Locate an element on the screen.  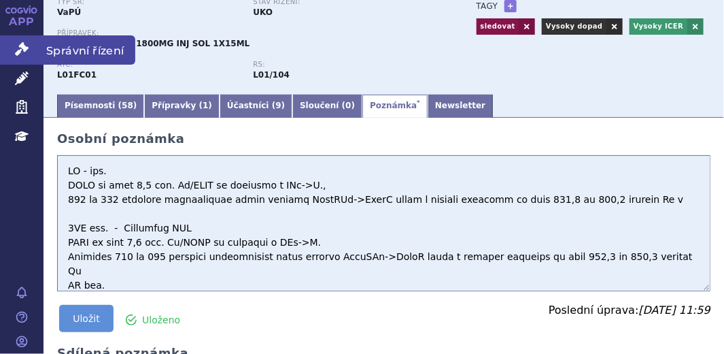
strong: DARATUMUMAB is located at coordinates (77, 75).